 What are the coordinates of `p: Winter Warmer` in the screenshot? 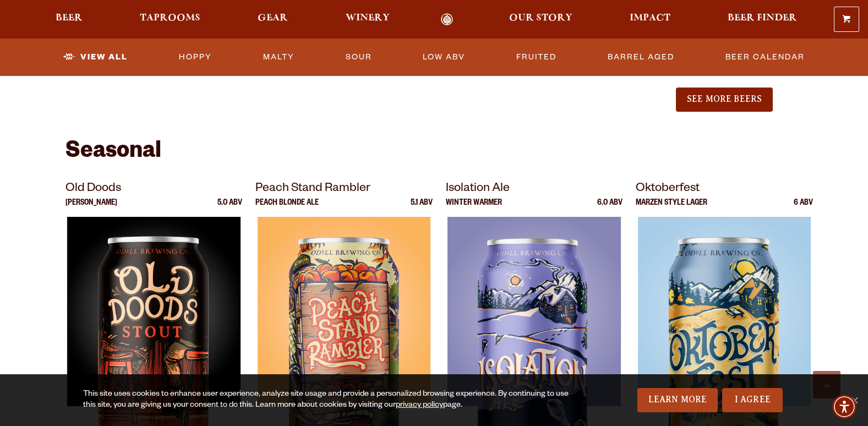 It's located at (474, 208).